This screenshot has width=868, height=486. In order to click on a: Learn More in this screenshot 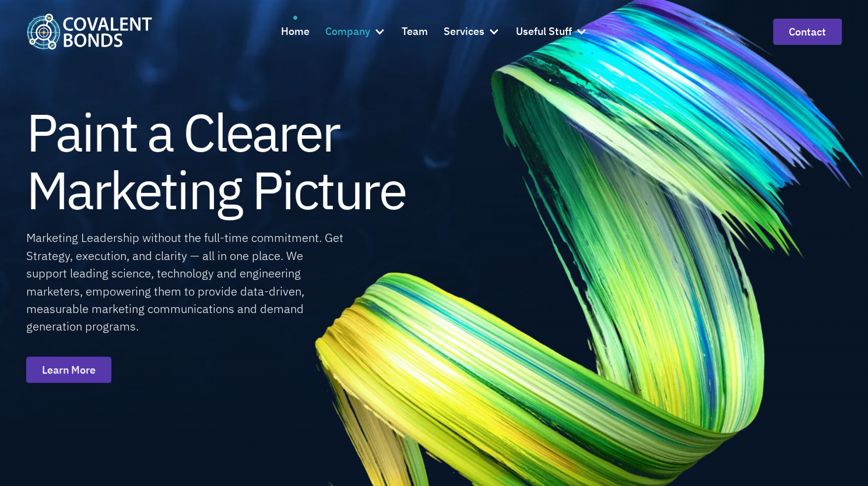, I will do `click(69, 369)`.